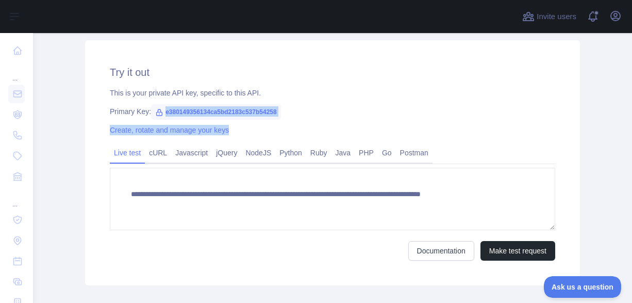  What do you see at coordinates (332, 111) in the screenshot?
I see `div: Primary Key:` at bounding box center [332, 111].